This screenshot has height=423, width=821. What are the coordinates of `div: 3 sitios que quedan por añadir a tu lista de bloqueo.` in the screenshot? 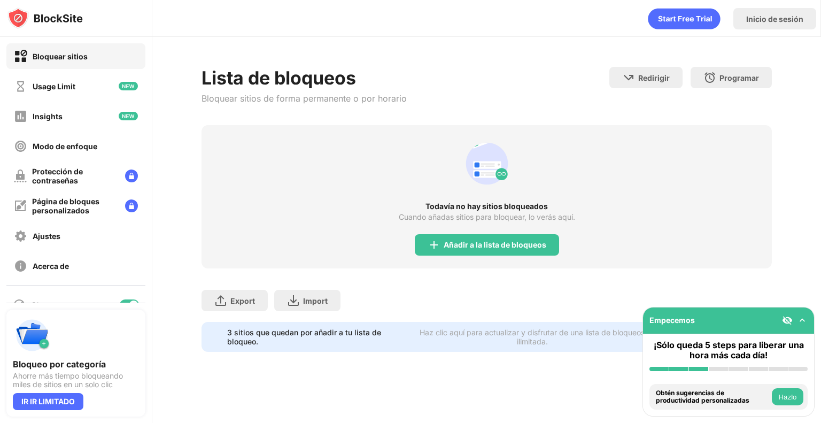 It's located at (315, 337).